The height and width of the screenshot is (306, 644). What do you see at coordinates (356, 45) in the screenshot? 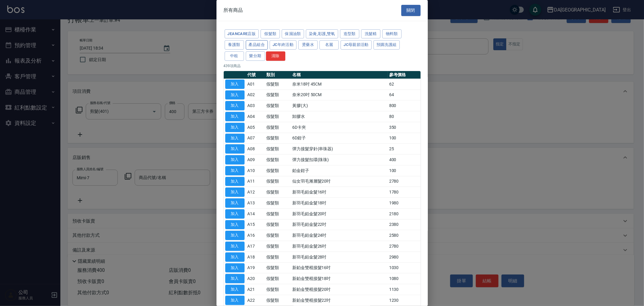
I see `button: JC母親節活動` at bounding box center [356, 45].